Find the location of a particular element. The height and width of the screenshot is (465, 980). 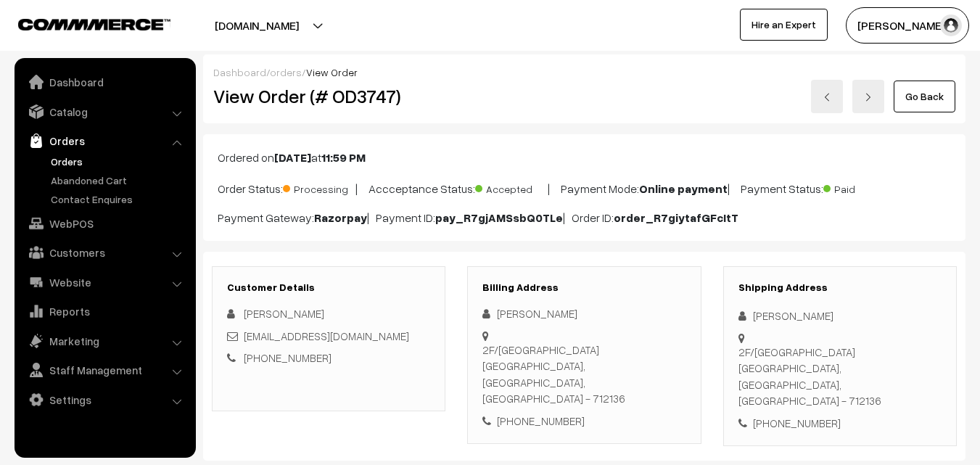

p: Payment Gateway: | Payment ID: | Order ID: is located at coordinates (584, 218).